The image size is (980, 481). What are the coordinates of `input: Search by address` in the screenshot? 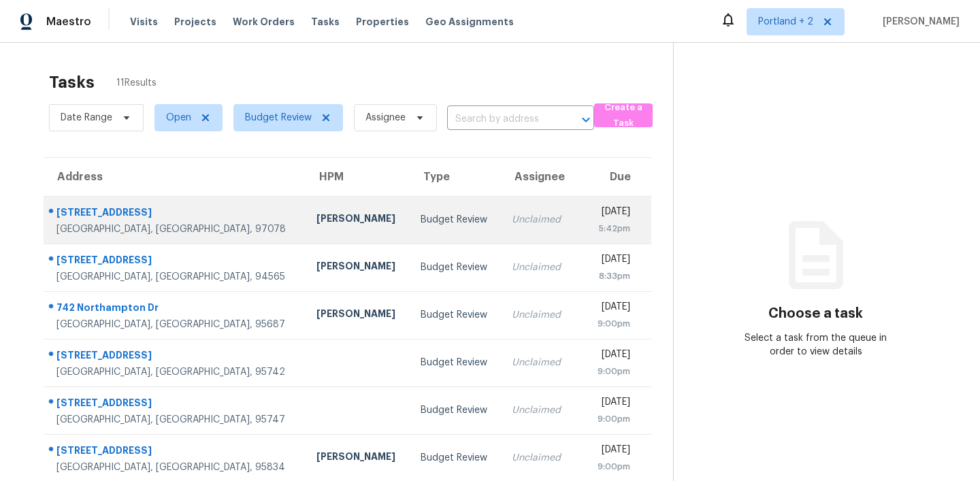 It's located at (501, 119).